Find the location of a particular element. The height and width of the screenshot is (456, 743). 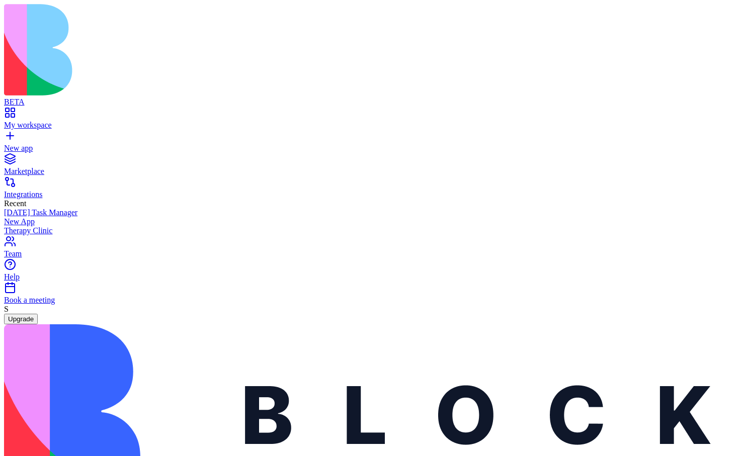

div: Marketplace is located at coordinates (371, 172).